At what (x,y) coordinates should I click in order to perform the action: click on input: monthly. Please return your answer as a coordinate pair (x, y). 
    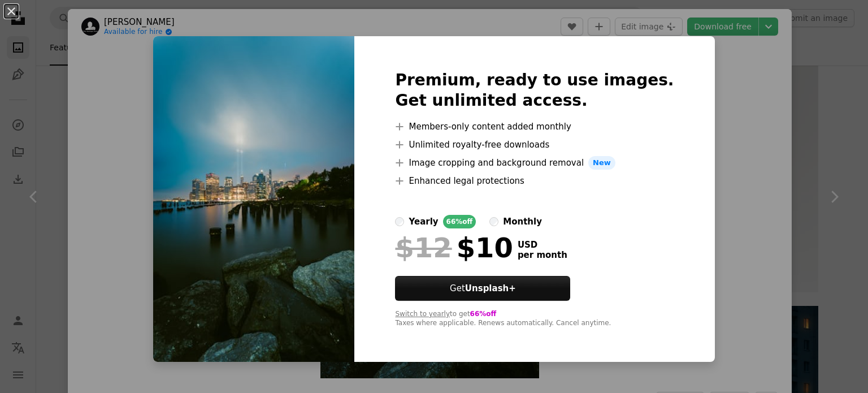
    Looking at the image, I should click on (494, 222).